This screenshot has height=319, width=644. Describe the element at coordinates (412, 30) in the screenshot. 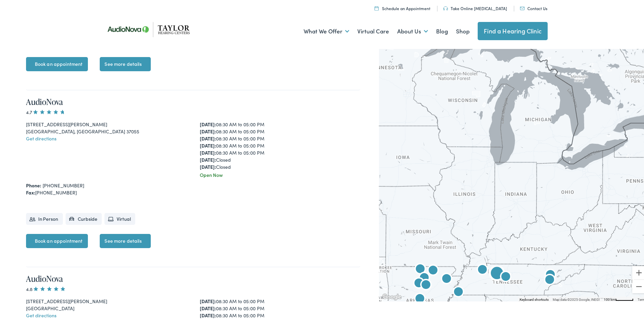

I see `a: About Us` at that location.